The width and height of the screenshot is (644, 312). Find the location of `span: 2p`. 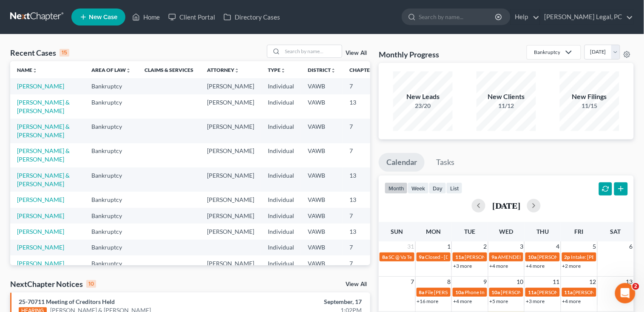

span: 2p is located at coordinates (568, 257).